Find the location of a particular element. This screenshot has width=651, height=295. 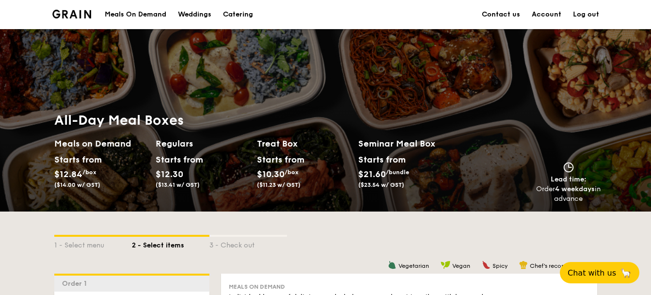

img: icon-vegan.f8ff3823.svg is located at coordinates (446, 265).